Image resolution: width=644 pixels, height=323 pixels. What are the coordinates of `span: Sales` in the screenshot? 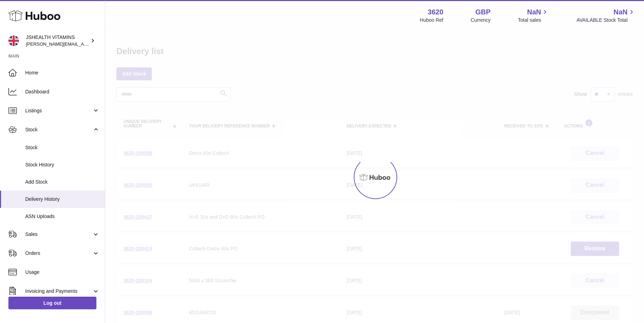 It's located at (58, 234).